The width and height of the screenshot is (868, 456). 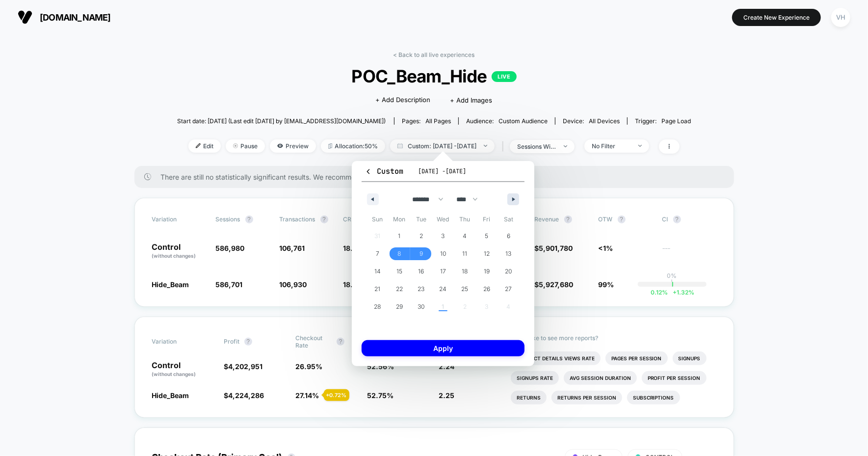 What do you see at coordinates (535, 378) in the screenshot?
I see `li: Signups Rate` at bounding box center [535, 378].